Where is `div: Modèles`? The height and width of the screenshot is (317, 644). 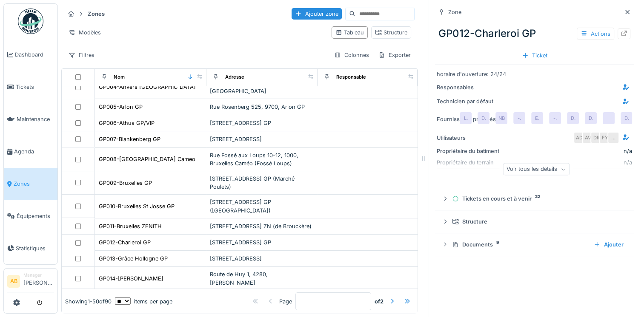 div: Modèles is located at coordinates (85, 32).